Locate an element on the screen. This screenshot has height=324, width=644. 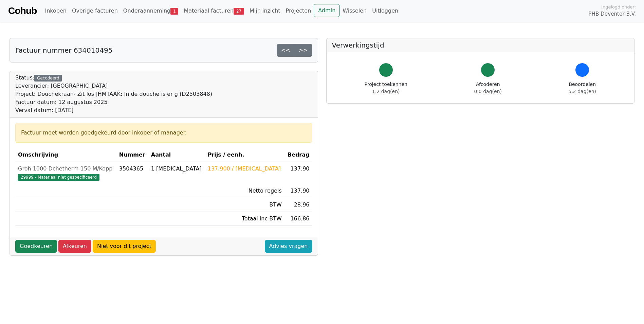
div: Factuur datum: 12 augustus 2025 is located at coordinates (113, 102).